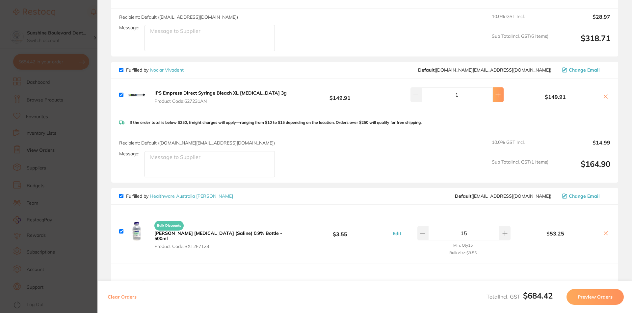  What do you see at coordinates (221, 247) in the screenshot?
I see `span: Product Code: BXT2F7123` at bounding box center [221, 247].